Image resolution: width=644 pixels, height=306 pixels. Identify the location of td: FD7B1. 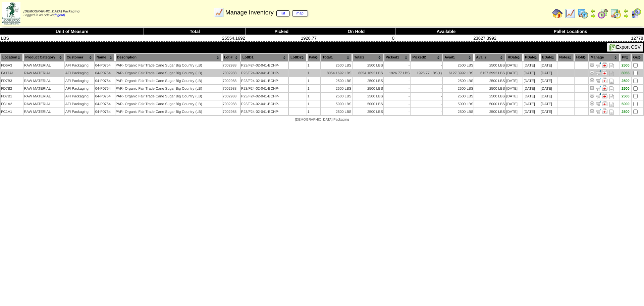
(12, 96).